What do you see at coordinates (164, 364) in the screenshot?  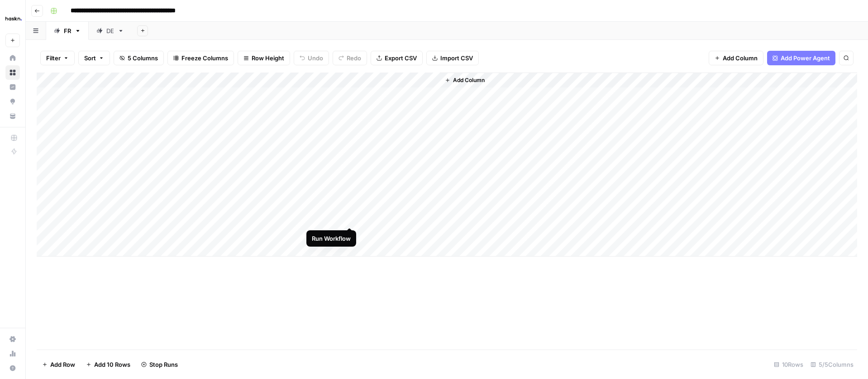 I see `span: Stop Runs` at bounding box center [164, 364].